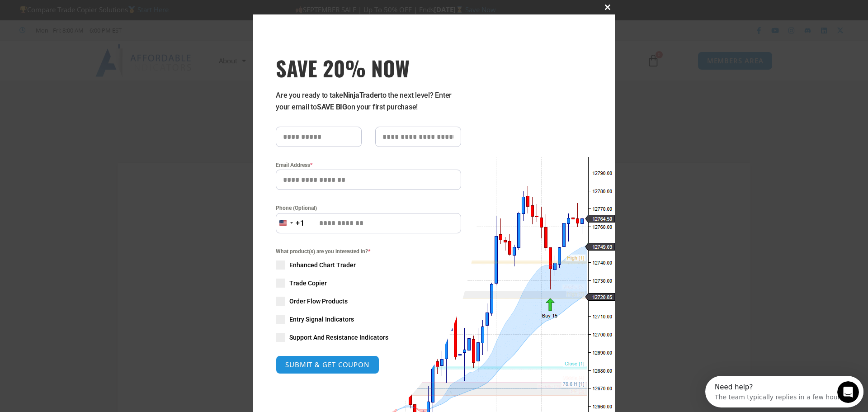 Image resolution: width=868 pixels, height=412 pixels. What do you see at coordinates (368, 319) in the screenshot?
I see `label: Entry Signal Indicators` at bounding box center [368, 319].